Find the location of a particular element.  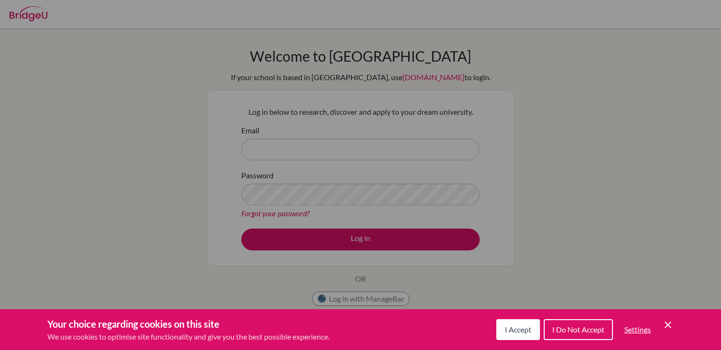

span: I Do Not Accept is located at coordinates (578, 329).